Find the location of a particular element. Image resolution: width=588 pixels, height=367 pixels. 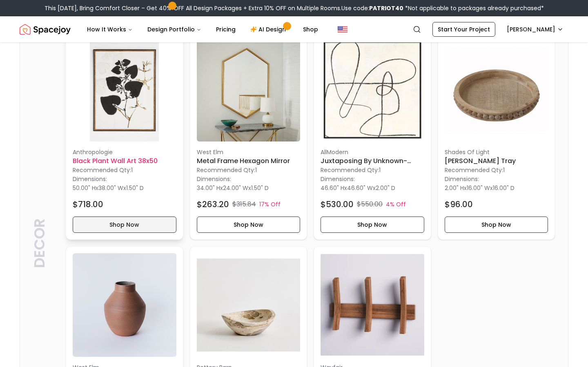

h6: Juxtaposing by Unknown-46.6''x46.6'' With Frame is located at coordinates (373, 161).